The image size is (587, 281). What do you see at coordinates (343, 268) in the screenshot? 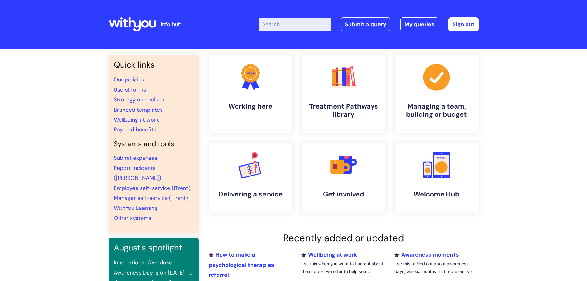
I see `p: Use this when you want to find out about the support we offer to help you ...` at bounding box center [343, 268].